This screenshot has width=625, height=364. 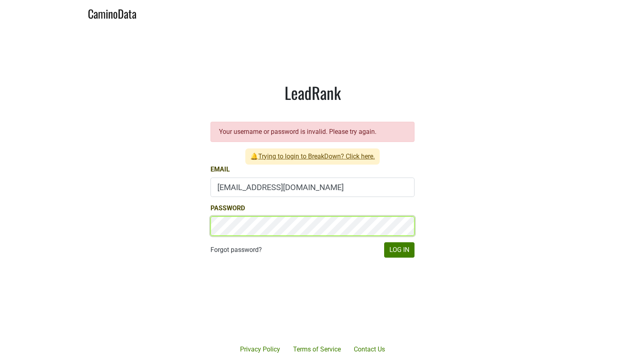 What do you see at coordinates (112, 13) in the screenshot?
I see `a: CaminoData` at bounding box center [112, 13].